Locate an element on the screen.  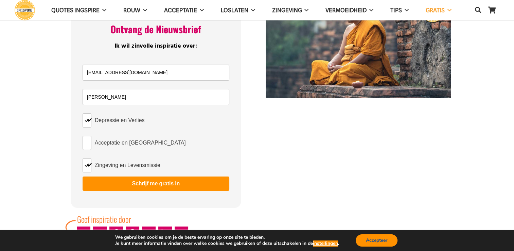
li: WhatsApp is located at coordinates (132, 233).